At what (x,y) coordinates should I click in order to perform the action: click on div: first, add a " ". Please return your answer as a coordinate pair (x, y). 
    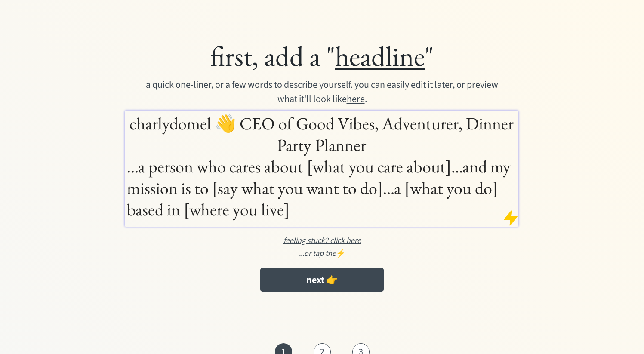
    Looking at the image, I should click on (322, 56).